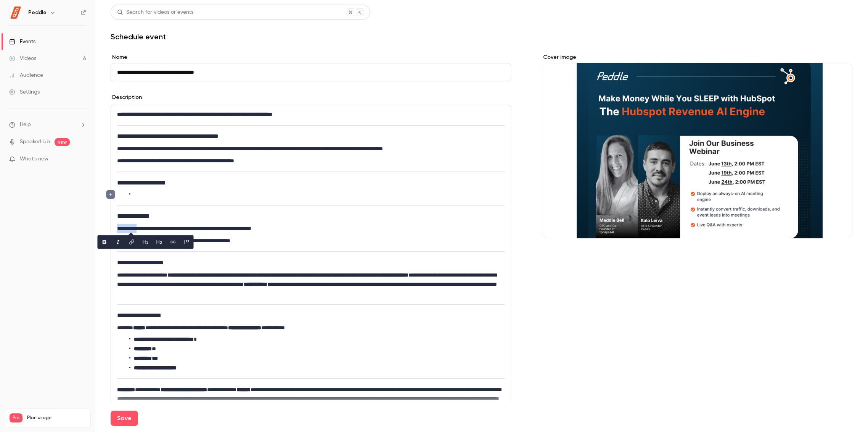 This screenshot has width=868, height=432. What do you see at coordinates (126, 97) in the screenshot?
I see `label: Description` at bounding box center [126, 97].